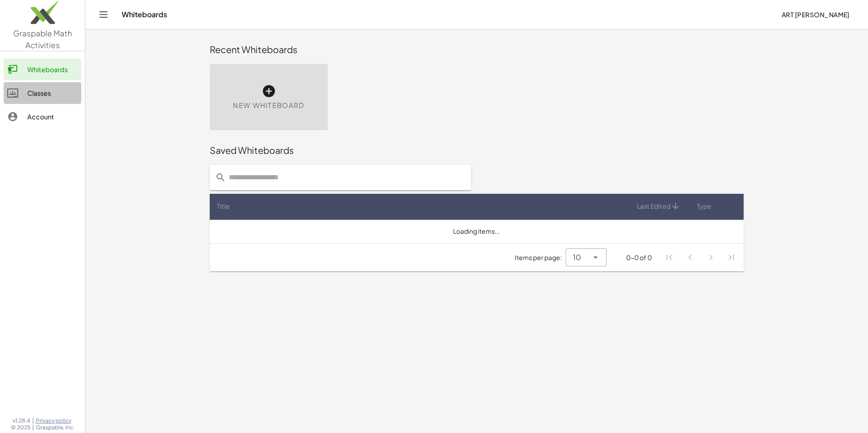 Image resolution: width=868 pixels, height=433 pixels. I want to click on a: Account, so click(43, 117).